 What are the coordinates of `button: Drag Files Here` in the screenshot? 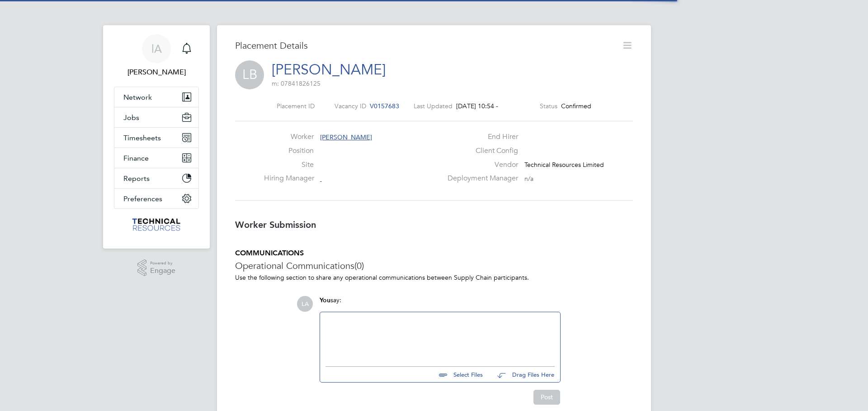 It's located at (522, 375).